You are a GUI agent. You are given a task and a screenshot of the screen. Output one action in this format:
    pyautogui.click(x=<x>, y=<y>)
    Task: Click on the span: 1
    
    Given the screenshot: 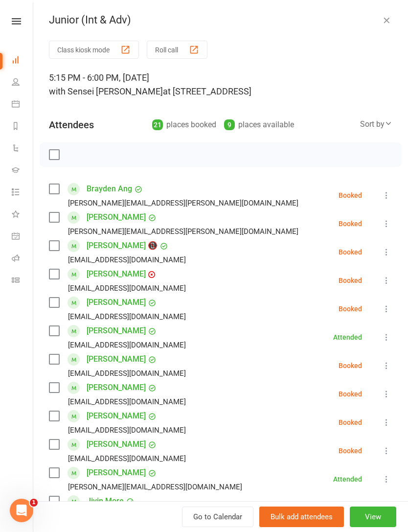 What is the action you would take?
    pyautogui.click(x=34, y=503)
    